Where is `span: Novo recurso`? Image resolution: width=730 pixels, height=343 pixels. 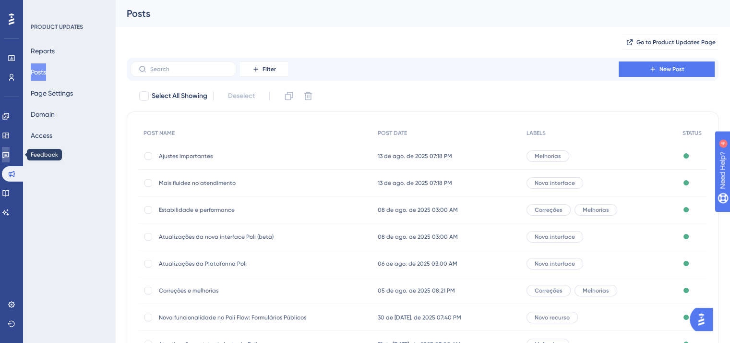
span: Novo recurso is located at coordinates (552, 317).